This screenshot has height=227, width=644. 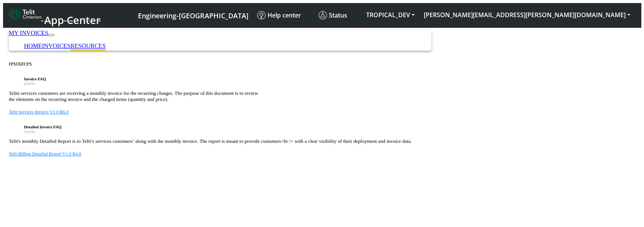 I want to click on div: resources, so click(x=322, y=63).